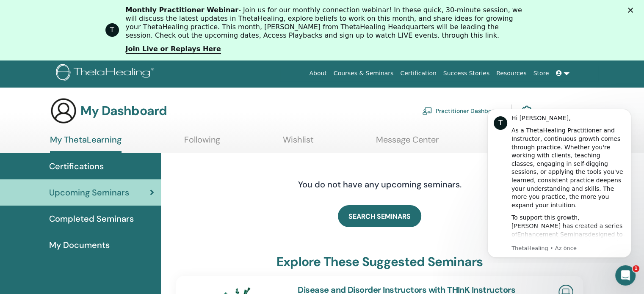  What do you see at coordinates (461, 110) in the screenshot?
I see `a: Practitioner Dashboard` at bounding box center [461, 110].